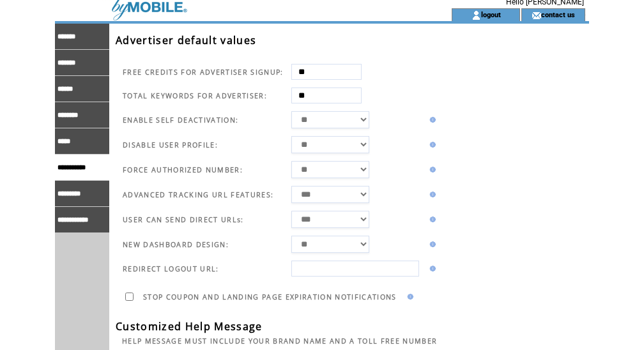  Describe the element at coordinates (476, 16) in the screenshot. I see `img: account_icon.gif` at that location.